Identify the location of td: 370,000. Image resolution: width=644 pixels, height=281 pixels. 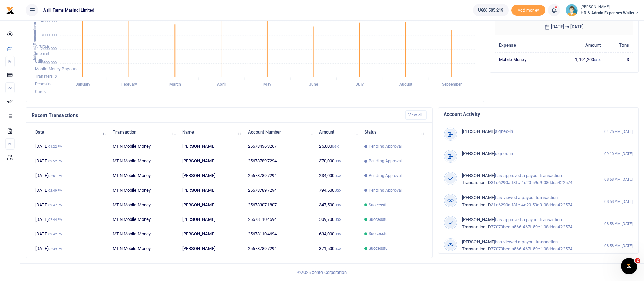
(338, 161).